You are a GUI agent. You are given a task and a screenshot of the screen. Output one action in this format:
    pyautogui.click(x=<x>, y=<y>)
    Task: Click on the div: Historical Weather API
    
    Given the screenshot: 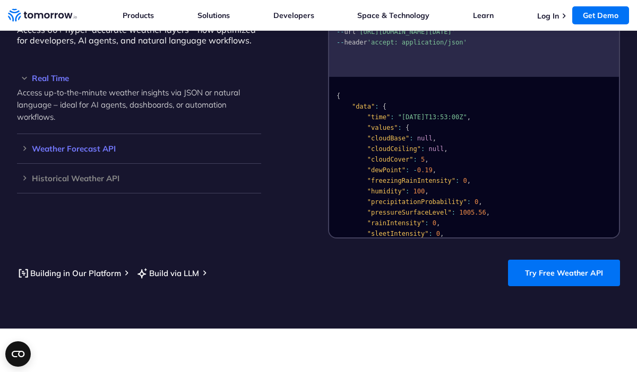 What is the action you would take?
    pyautogui.click(x=139, y=178)
    